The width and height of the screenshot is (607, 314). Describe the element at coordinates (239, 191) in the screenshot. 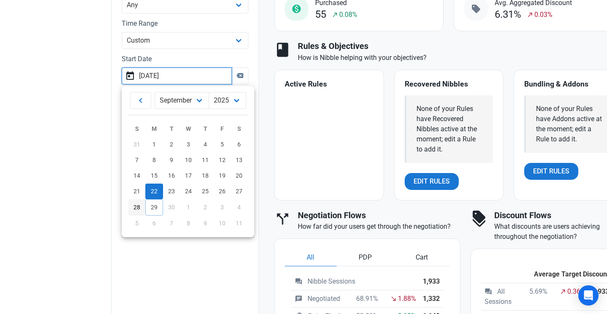

I see `a: 27` at that location.